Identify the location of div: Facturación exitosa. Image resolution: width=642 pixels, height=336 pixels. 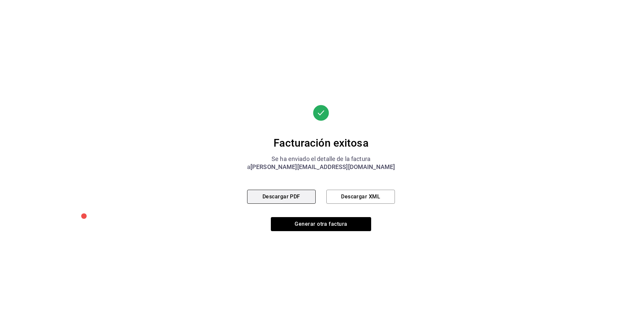
(321, 143).